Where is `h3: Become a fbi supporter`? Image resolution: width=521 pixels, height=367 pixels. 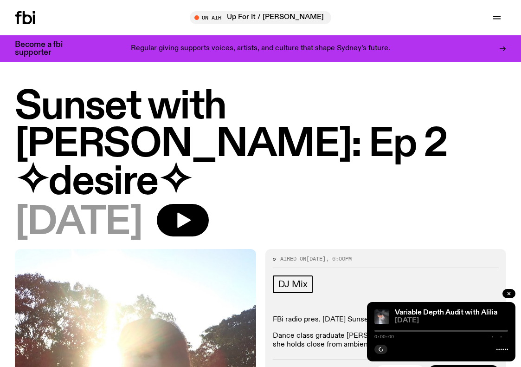 h3: Become a fbi supporter is located at coordinates (45, 49).